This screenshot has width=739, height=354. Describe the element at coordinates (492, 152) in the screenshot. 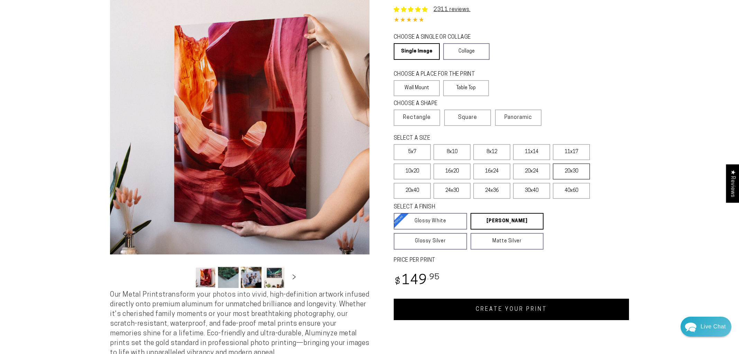

I see `label: 8x12` at that location.